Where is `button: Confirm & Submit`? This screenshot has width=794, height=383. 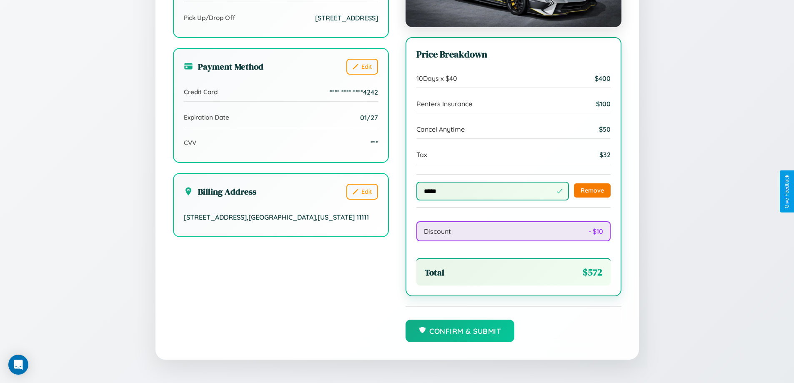 button: Confirm & Submit is located at coordinates (460, 331).